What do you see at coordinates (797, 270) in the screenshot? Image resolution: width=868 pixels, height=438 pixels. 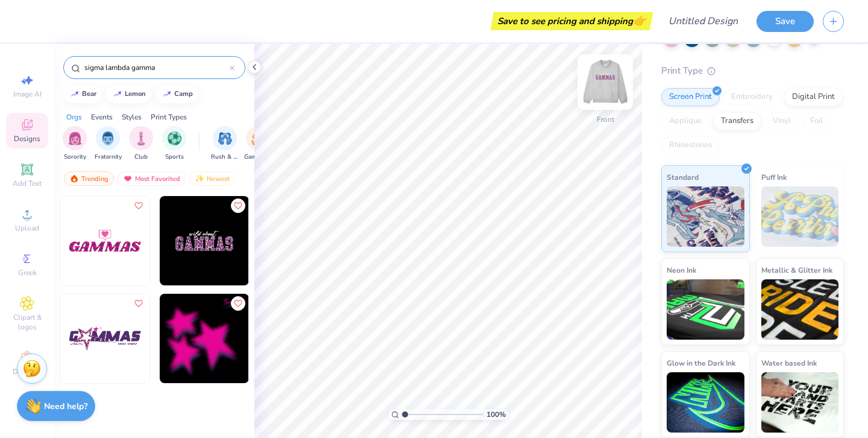 I see `span: Metallic & Glitter Ink` at bounding box center [797, 270].